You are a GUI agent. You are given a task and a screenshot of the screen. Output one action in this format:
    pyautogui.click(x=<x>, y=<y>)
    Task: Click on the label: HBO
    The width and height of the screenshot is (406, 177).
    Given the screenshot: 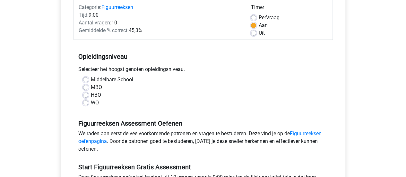 What is the action you would take?
    pyautogui.click(x=96, y=95)
    